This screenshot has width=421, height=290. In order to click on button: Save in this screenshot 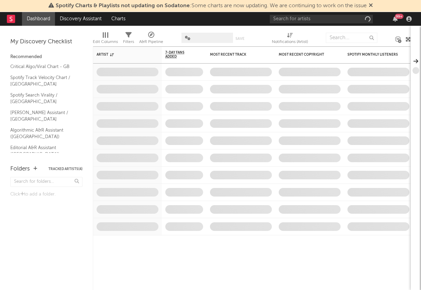, I will do `click(240, 39)`.